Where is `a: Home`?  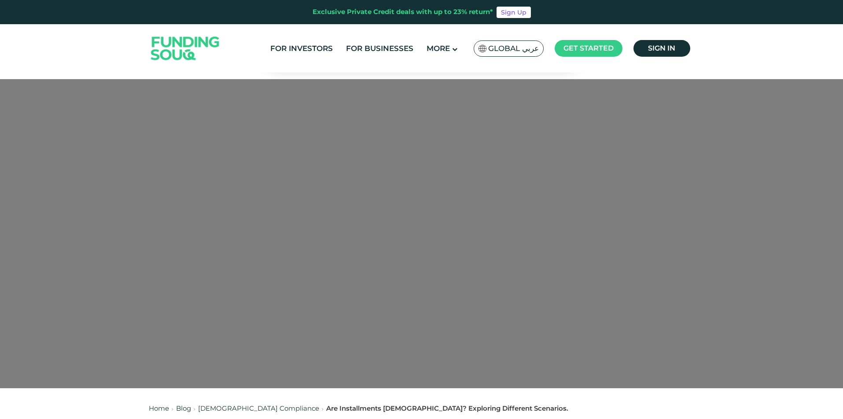 a: Home is located at coordinates (159, 408).